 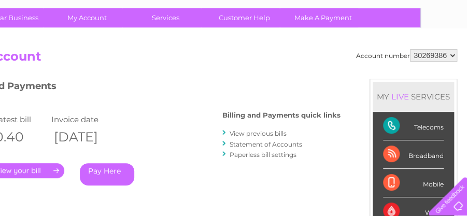 What do you see at coordinates (266, 144) in the screenshot?
I see `a: Statement of Accounts` at bounding box center [266, 144].